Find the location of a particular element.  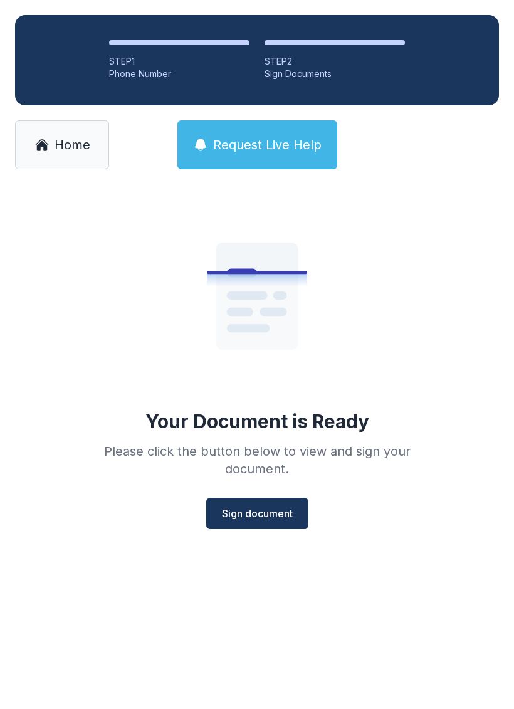

div: Your Document is Ready is located at coordinates (257, 421).